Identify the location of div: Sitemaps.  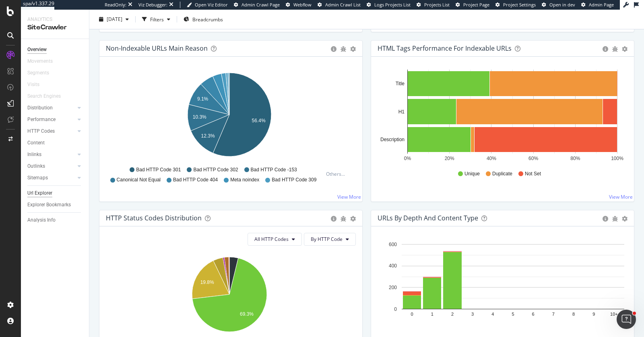
(38, 178).